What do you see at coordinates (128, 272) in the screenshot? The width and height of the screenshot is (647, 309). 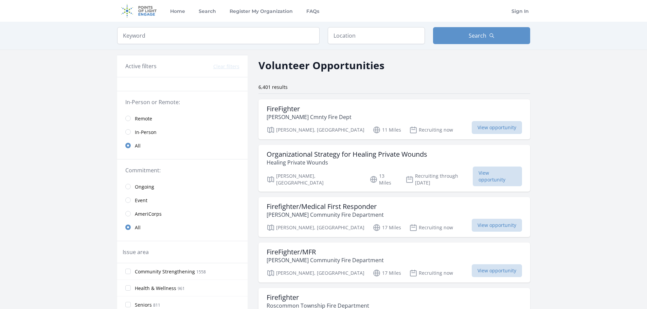 I see `input: Community Strengthening 1558` at bounding box center [128, 272].